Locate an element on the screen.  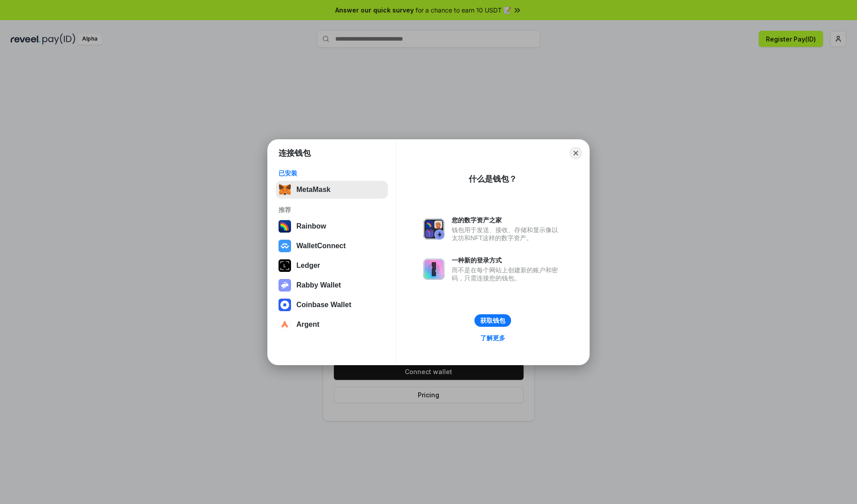
button: Rabby Wallet is located at coordinates (332, 285).